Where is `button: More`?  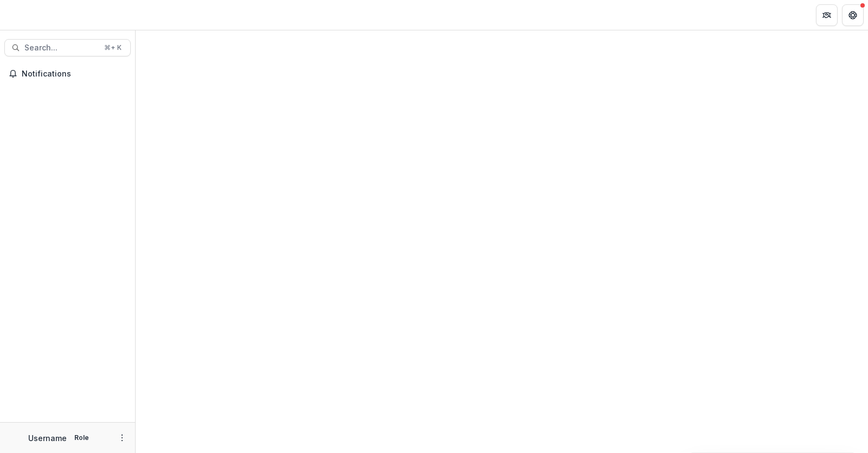
button: More is located at coordinates (122, 438).